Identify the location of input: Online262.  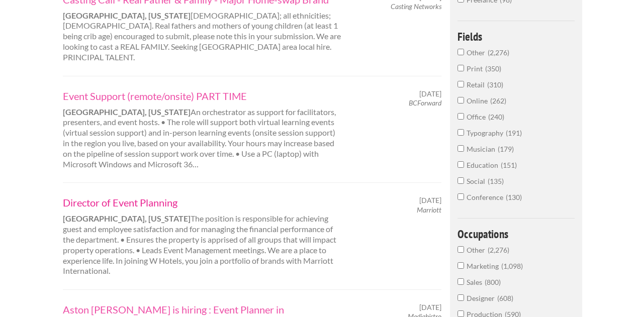
(460, 100).